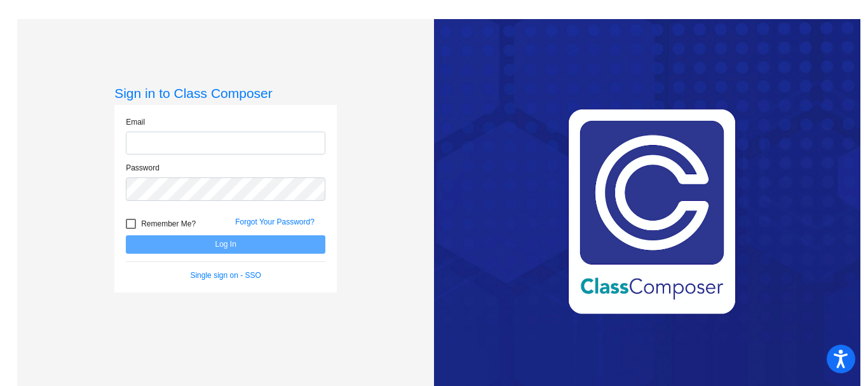  Describe the element at coordinates (274, 222) in the screenshot. I see `a: Forgot Your Password?` at that location.